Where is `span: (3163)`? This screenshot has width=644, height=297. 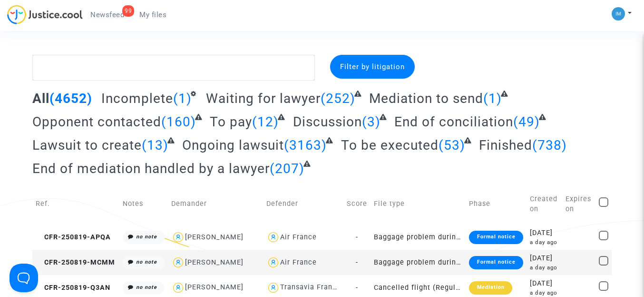 span: (3163) is located at coordinates (305, 145).